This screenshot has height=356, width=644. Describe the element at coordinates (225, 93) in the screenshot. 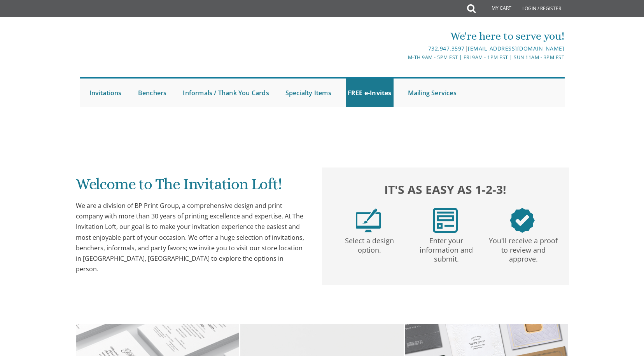

I see `a: Informals / Thank You Cards` at that location.